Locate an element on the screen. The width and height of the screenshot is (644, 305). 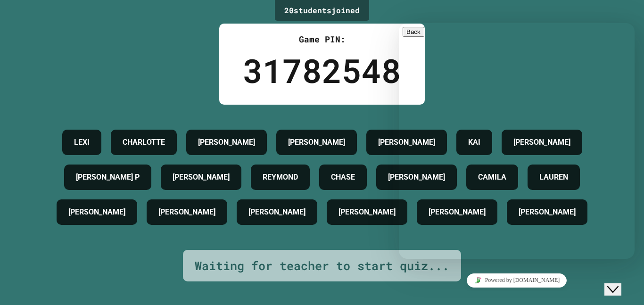
span: Back is located at coordinates (15, 9).